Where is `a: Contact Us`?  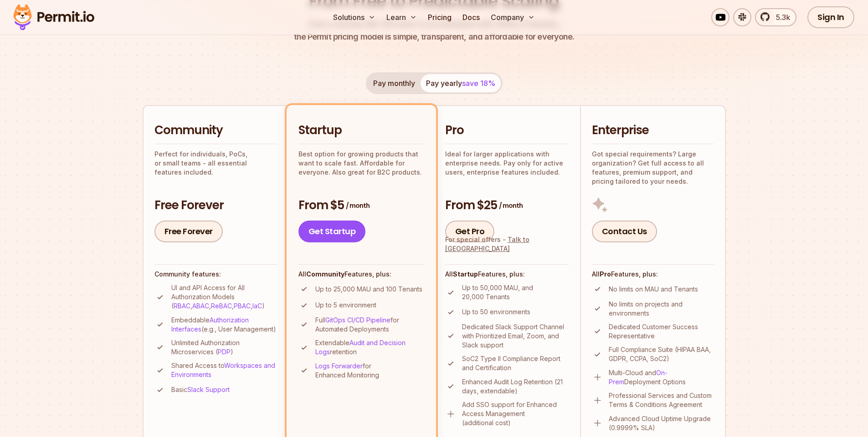
a: Contact Us is located at coordinates (624, 231).